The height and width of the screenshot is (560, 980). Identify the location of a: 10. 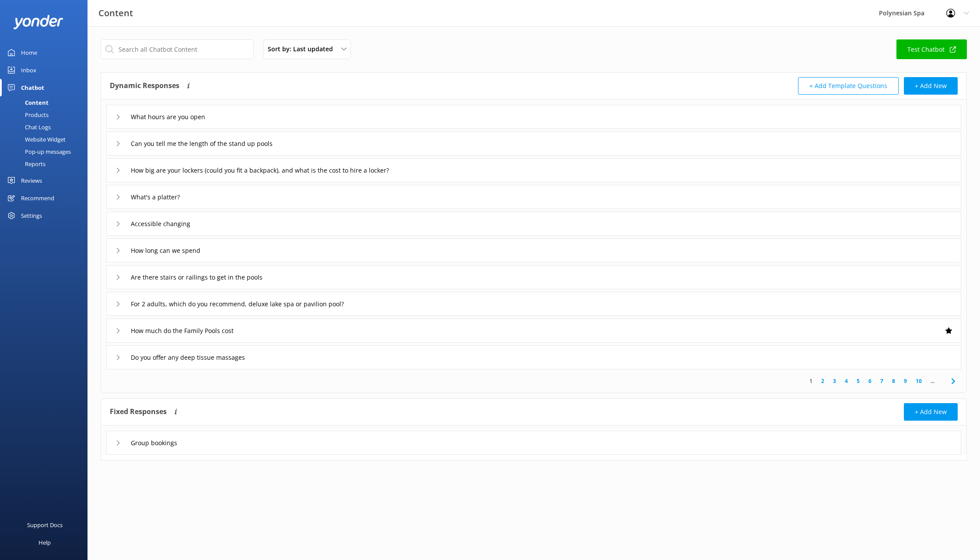
(919, 381).